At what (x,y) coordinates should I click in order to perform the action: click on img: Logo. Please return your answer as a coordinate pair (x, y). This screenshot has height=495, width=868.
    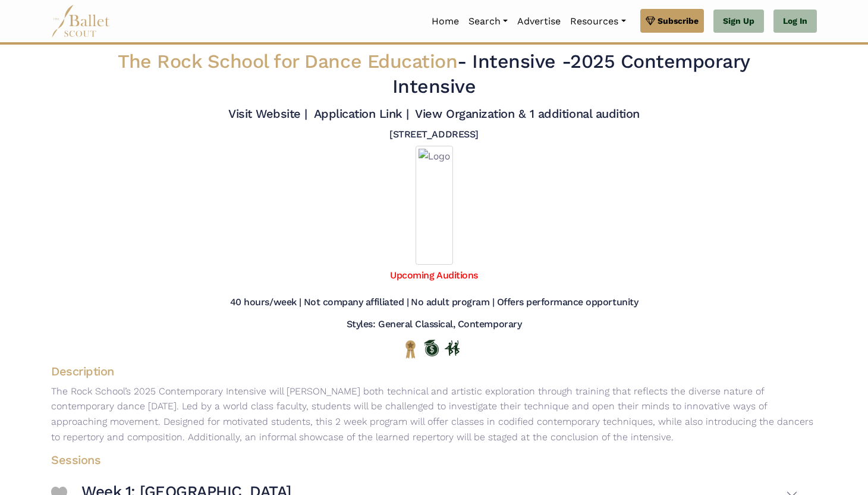
    Looking at the image, I should click on (434, 205).